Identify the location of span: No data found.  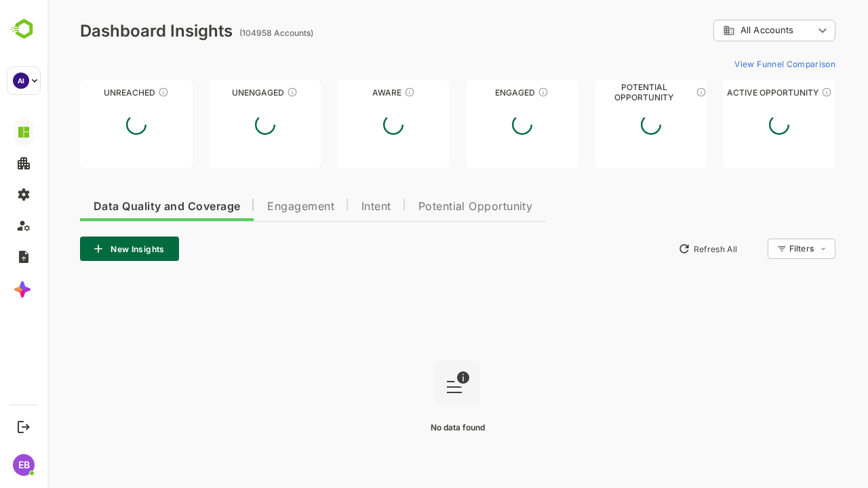
(410, 427).